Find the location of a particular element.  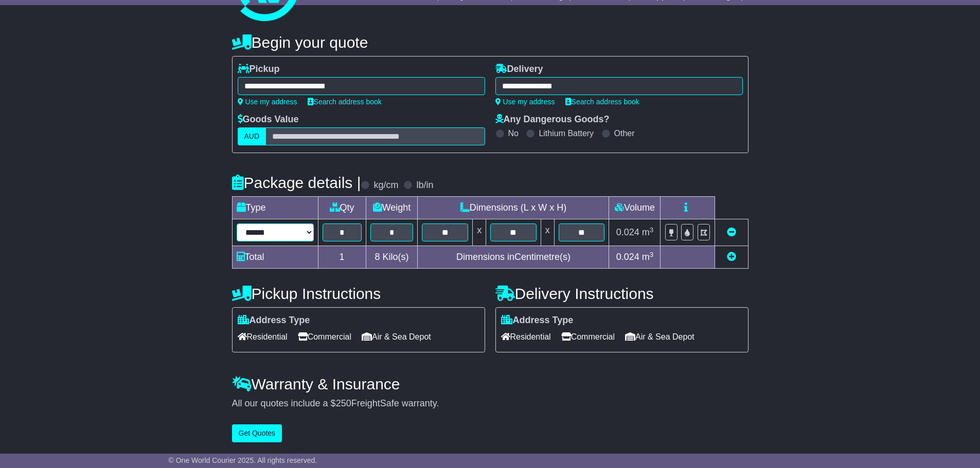

a: Remove this item is located at coordinates (732, 232).